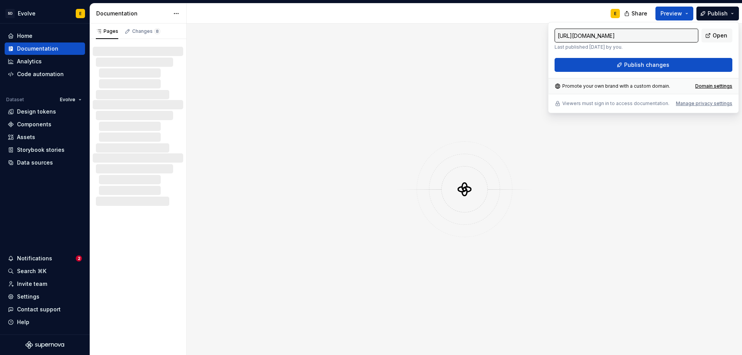 This screenshot has height=355, width=742. I want to click on button: Evolve, so click(71, 100).